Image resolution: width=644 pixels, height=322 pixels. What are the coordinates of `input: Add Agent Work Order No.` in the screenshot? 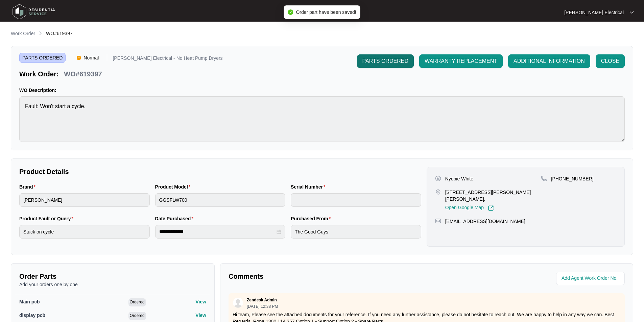 It's located at (591, 278).